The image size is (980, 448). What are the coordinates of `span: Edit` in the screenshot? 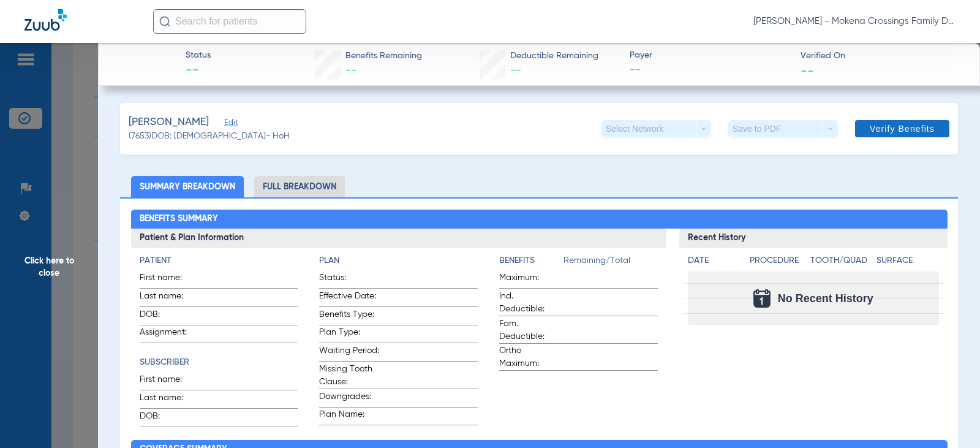 It's located at (230, 124).